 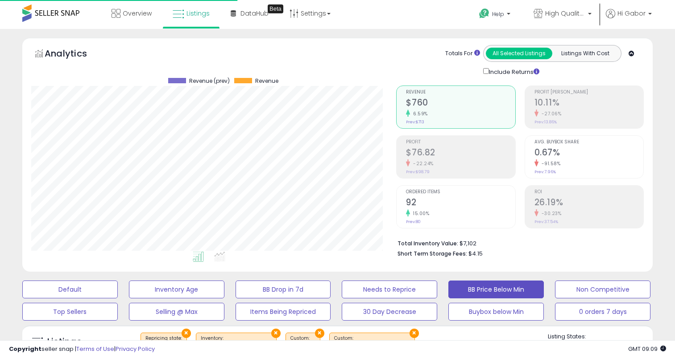 What do you see at coordinates (209, 81) in the screenshot?
I see `span: Revenue (prev)` at bounding box center [209, 81].